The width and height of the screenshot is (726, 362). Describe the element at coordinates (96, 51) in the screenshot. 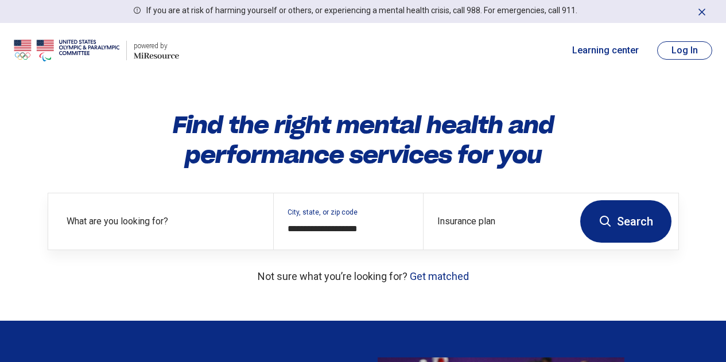

I see `a: USOPCpowered by` at that location.